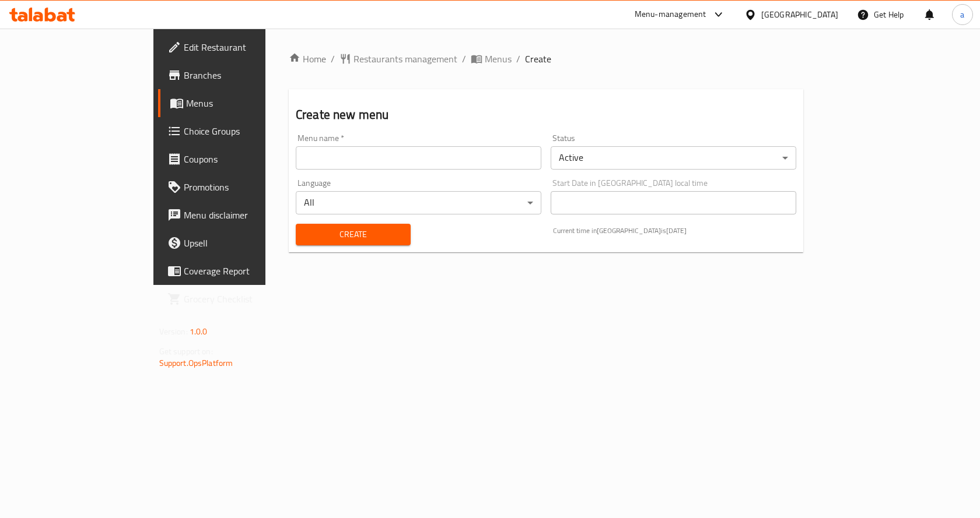 Image resolution: width=980 pixels, height=518 pixels. I want to click on a: Upsell, so click(238, 243).